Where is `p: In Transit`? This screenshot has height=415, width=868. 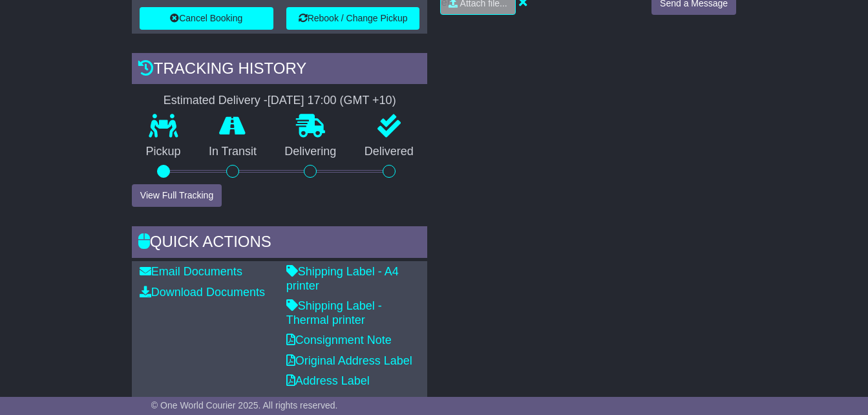
p: In Transit is located at coordinates (232, 152).